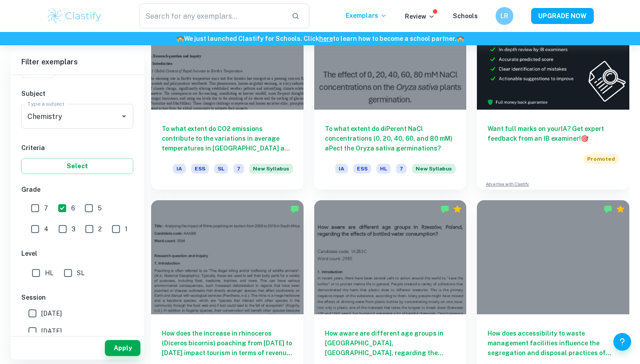  Describe the element at coordinates (75, 16) in the screenshot. I see `a: Clastify logo` at that location.